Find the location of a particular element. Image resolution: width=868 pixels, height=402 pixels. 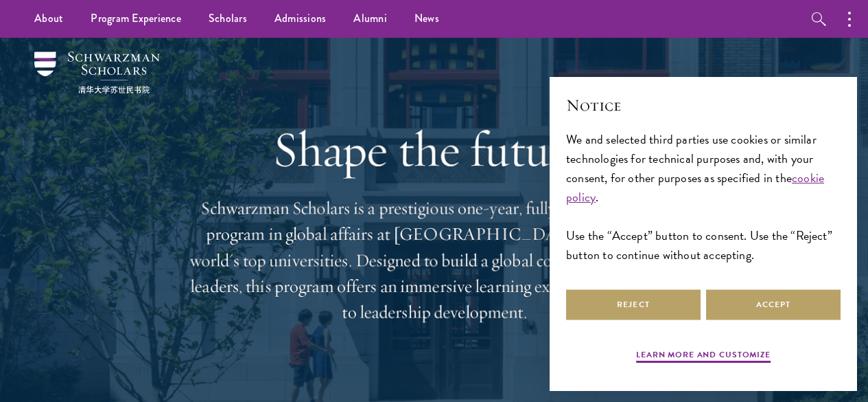

a: cookie policy is located at coordinates (696, 187).